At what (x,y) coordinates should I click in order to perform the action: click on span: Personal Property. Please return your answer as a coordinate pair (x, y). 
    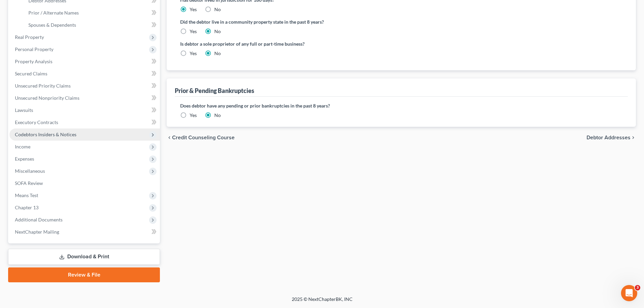
    Looking at the image, I should click on (34, 49).